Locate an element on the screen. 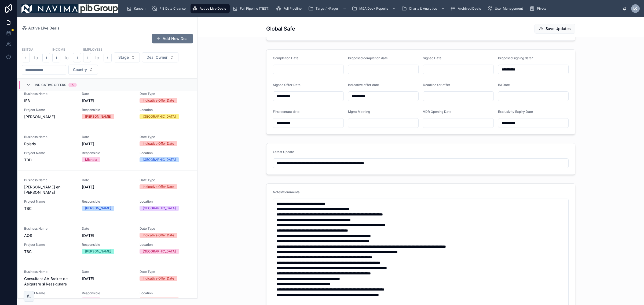 The width and height of the screenshot is (644, 305). div: scrollable content is located at coordinates (372, 9).